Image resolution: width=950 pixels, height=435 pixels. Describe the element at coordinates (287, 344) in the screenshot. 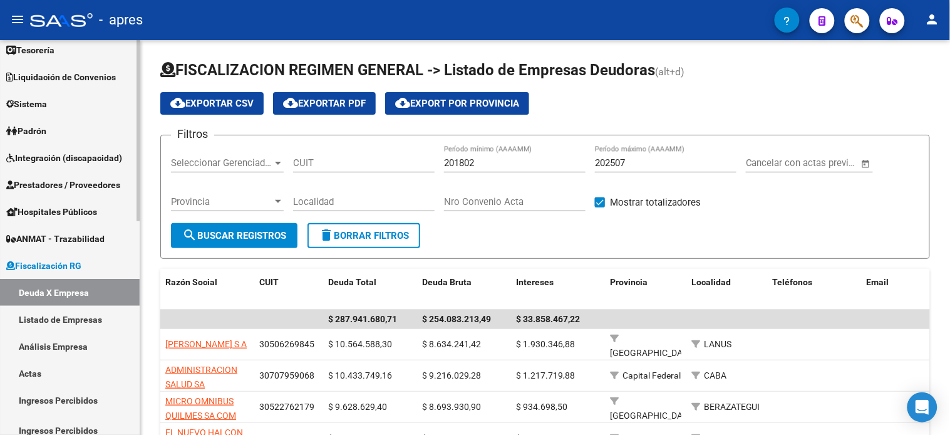

I see `span: 30506269845` at that location.